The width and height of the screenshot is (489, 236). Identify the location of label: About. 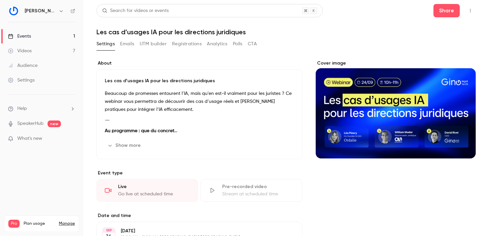
(199, 63).